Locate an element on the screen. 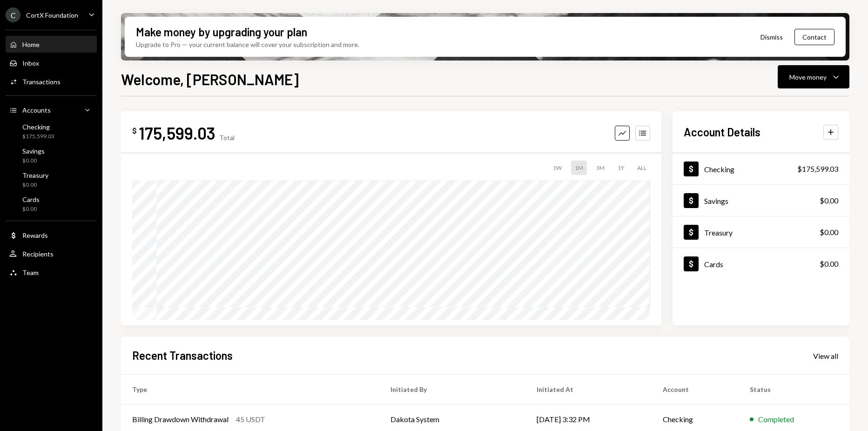  h2: Account Details is located at coordinates (722, 131).